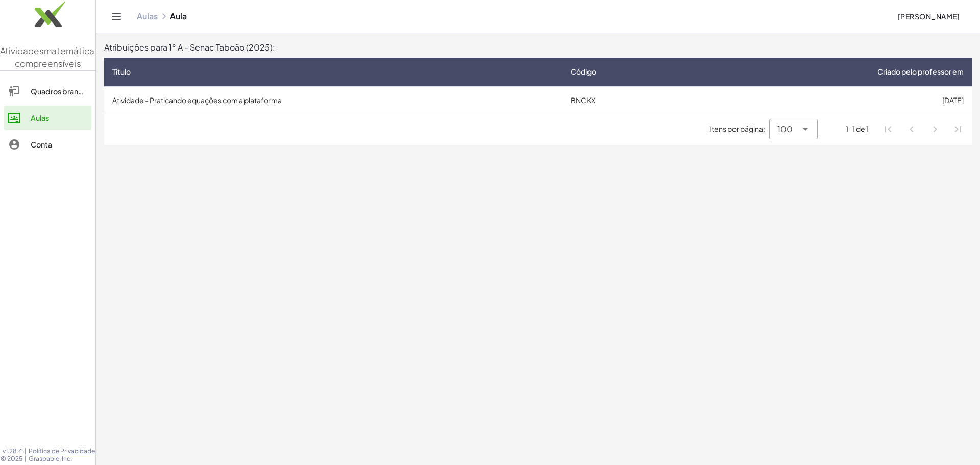 This screenshot has width=980, height=465. I want to click on nav: Navegação de paginação, so click(923, 129).